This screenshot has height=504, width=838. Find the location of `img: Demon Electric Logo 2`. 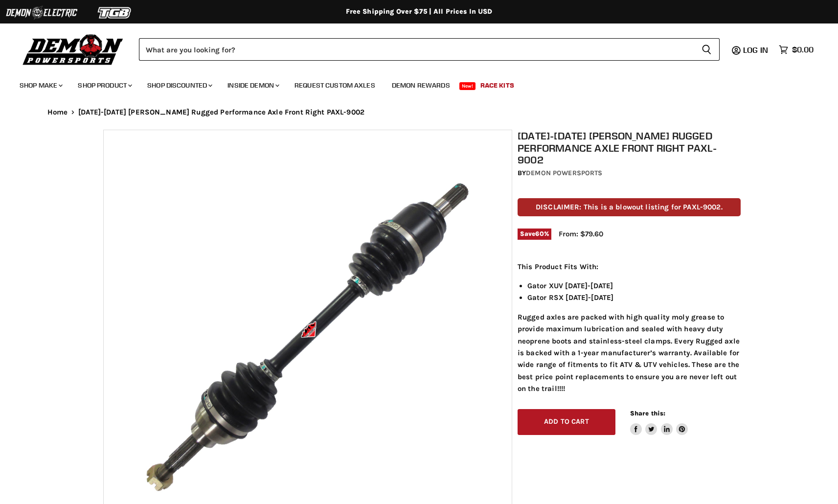

img: Demon Electric Logo 2 is located at coordinates (42, 13).